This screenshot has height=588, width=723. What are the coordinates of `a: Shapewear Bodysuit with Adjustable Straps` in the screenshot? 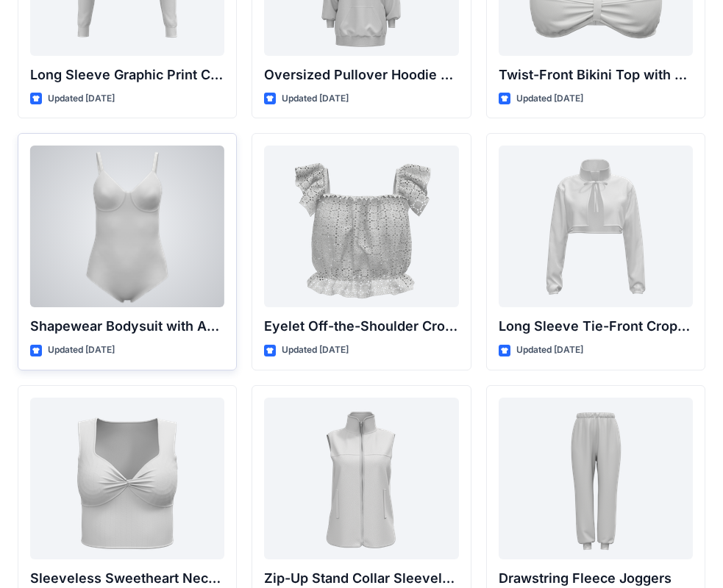 It's located at (128, 226).